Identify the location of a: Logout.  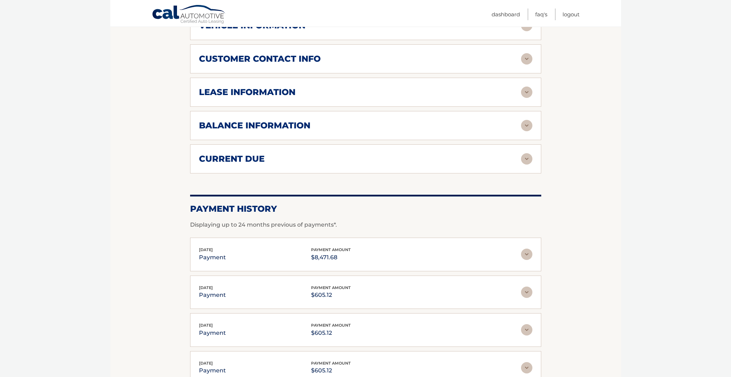
(571, 14).